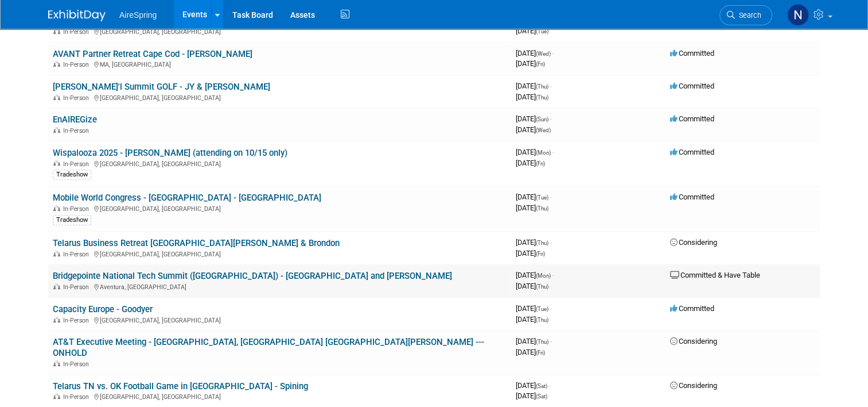  I want to click on a: Search, so click(746, 15).